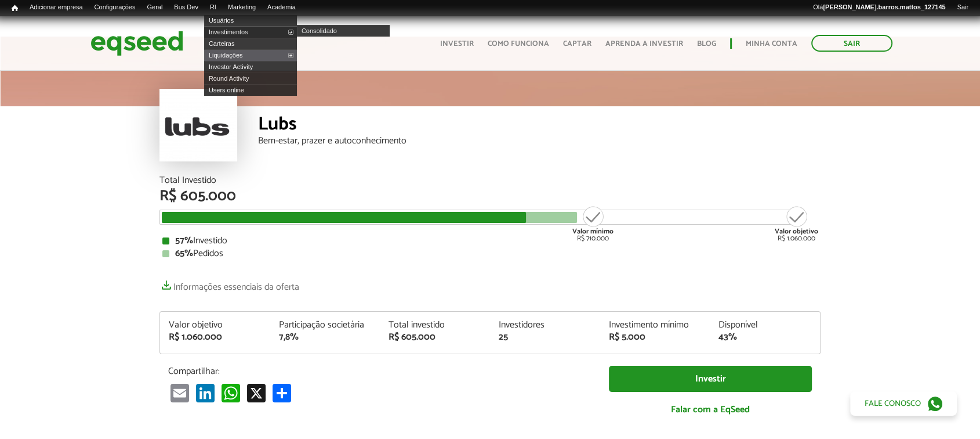 The image size is (980, 439). I want to click on a: Aprenda a investir, so click(644, 44).